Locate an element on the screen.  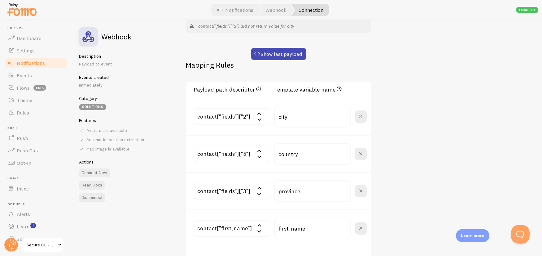
a: Theme is located at coordinates (36, 100).